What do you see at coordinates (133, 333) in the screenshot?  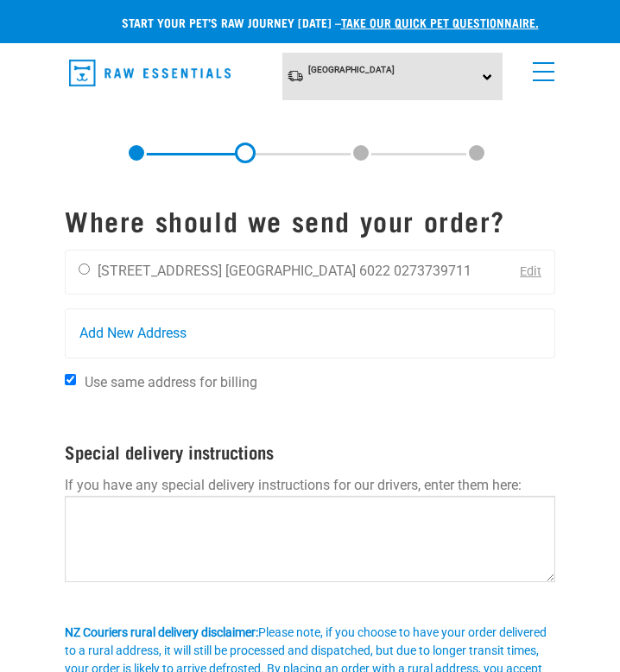 I see `span: Add New Address` at bounding box center [133, 333].